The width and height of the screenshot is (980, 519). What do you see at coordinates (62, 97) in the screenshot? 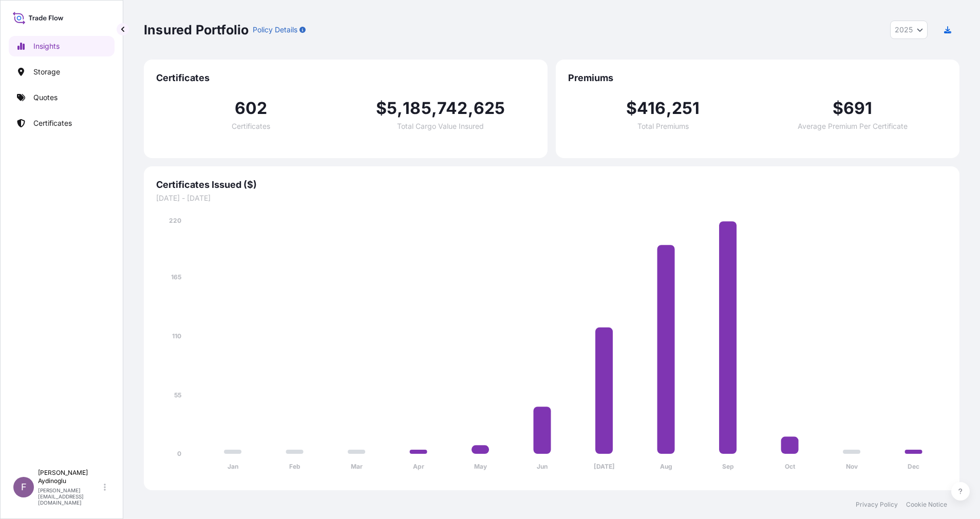
I see `a: Quotes` at bounding box center [62, 97].